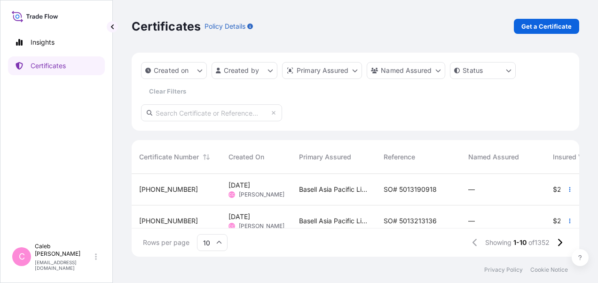  What do you see at coordinates (503, 270) in the screenshot?
I see `a: Privacy Policy` at bounding box center [503, 270].